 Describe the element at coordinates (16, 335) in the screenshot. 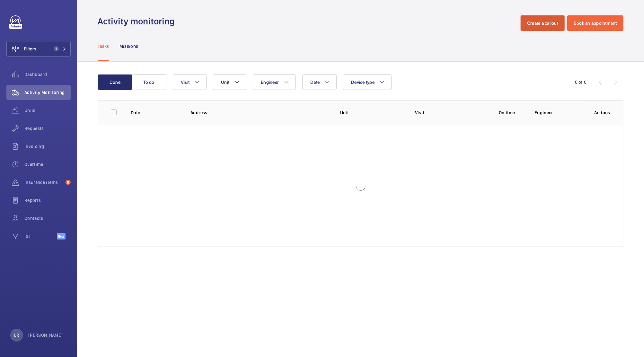

I see `p: LR` at that location.